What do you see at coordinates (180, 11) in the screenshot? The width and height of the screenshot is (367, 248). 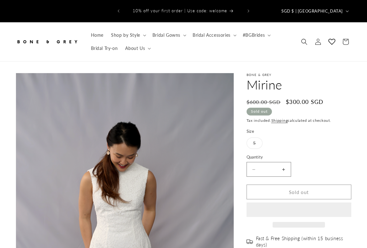 I see `span: 10% off your first order | Use code: welcome` at bounding box center [180, 11].